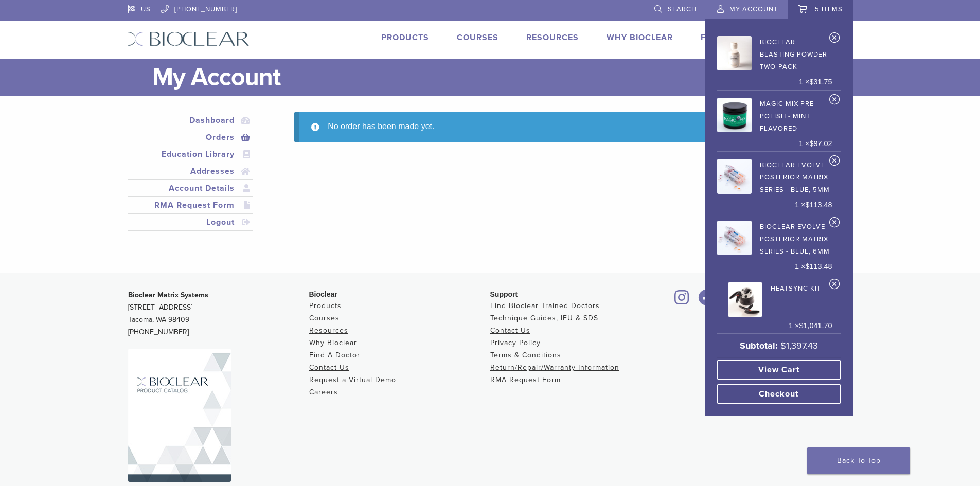  What do you see at coordinates (190, 177) in the screenshot?
I see `nav: Account pages` at bounding box center [190, 177].